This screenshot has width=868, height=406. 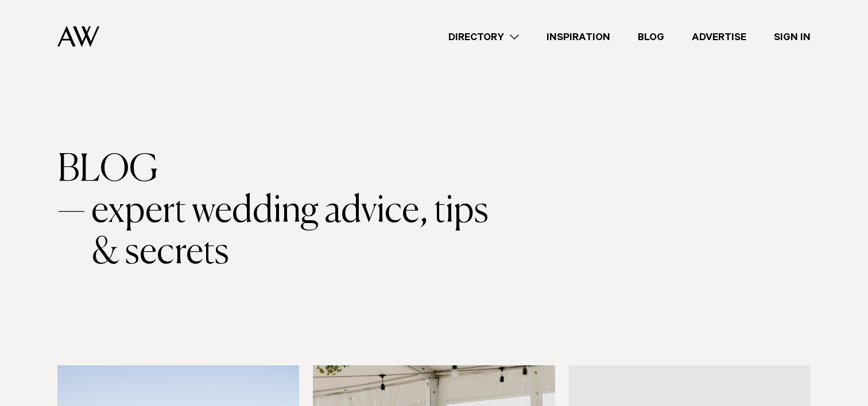 What do you see at coordinates (434, 212) in the screenshot?
I see `h1: BLOG` at bounding box center [434, 212].